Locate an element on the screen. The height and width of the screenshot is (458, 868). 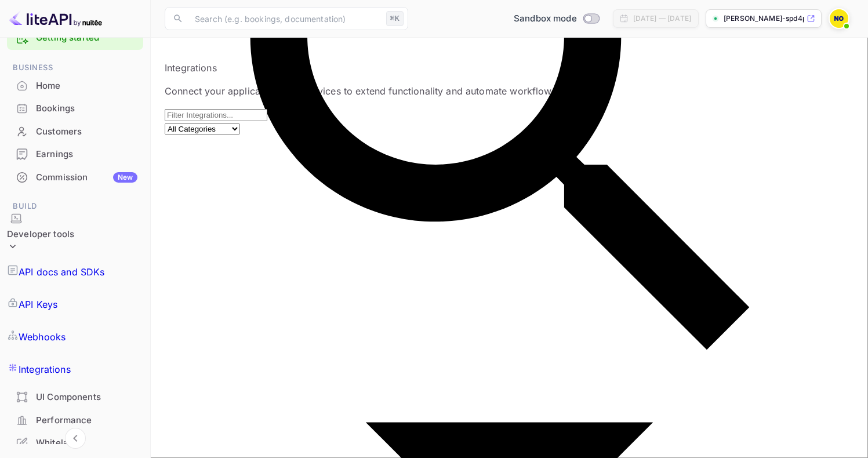
input: Search (e.g. bookings, documentation) is located at coordinates (285, 19).